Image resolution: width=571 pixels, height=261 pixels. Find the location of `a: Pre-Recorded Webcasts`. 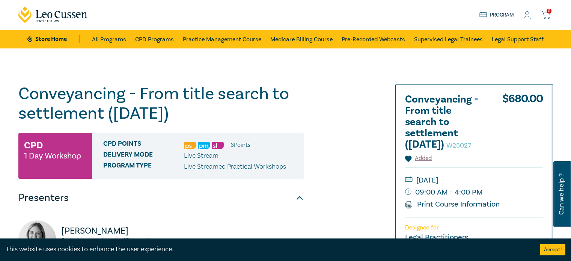

a: Pre-Recorded Webcasts is located at coordinates (373, 39).